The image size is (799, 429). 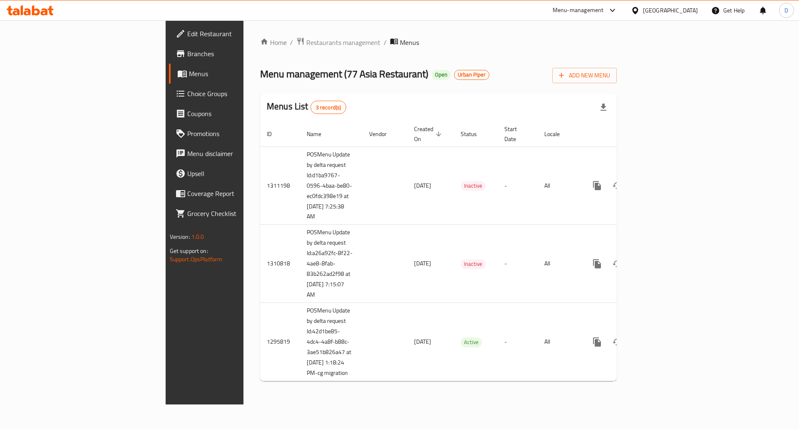 What do you see at coordinates (234, 34) in the screenshot?
I see `a: Edit Restaurant` at bounding box center [234, 34].